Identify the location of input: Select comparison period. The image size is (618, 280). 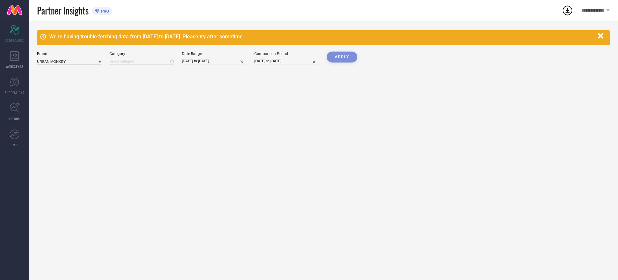
(286, 61).